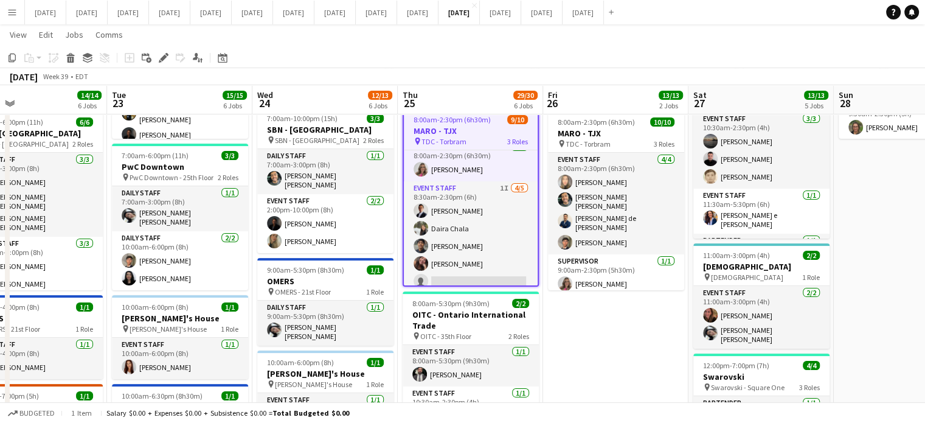 The height and width of the screenshot is (423, 925). What do you see at coordinates (180, 216) in the screenshot?
I see `app-job-card: 7:00am-6:00pm (11h)3/3PwC Downtown PwC Downtown - 25th Floor2 RolesDaily Staff1/17:00am-3:00pm (8...` at bounding box center [180, 216].